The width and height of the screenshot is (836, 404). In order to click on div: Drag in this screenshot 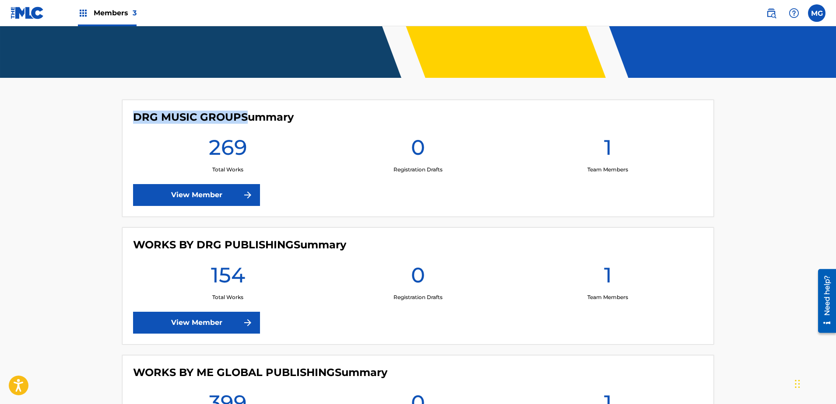, I will do `click(798, 384)`.